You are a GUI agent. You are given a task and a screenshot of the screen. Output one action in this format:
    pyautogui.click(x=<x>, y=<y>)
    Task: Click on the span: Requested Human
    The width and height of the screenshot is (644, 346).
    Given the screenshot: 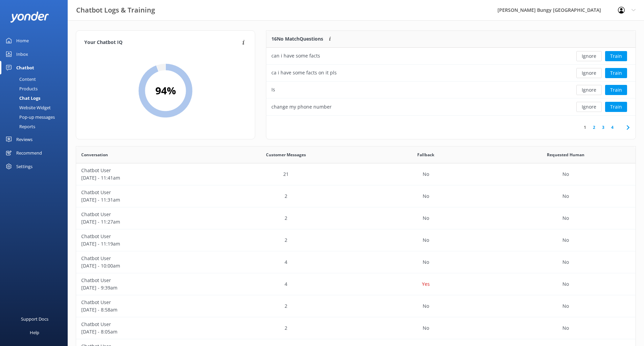 What is the action you would take?
    pyautogui.click(x=565, y=155)
    